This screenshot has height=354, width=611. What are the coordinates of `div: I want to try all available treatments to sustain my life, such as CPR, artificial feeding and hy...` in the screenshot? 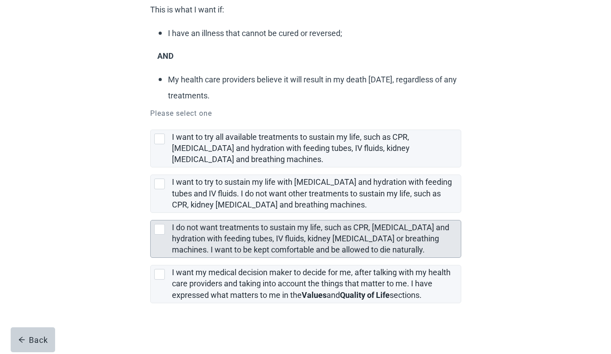 It's located at (306, 148).